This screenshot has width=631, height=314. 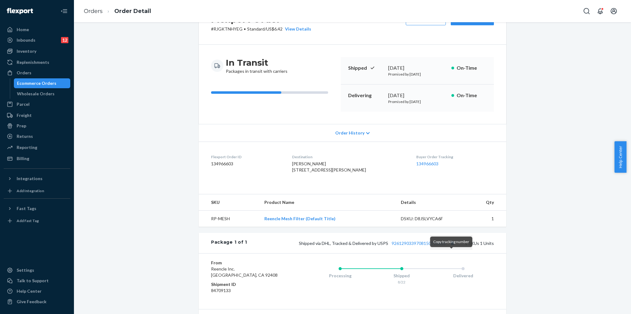 What do you see at coordinates (37, 208) in the screenshot?
I see `button: Fast Tags` at bounding box center [37, 208].